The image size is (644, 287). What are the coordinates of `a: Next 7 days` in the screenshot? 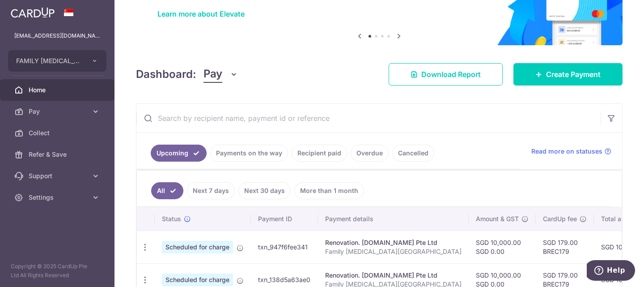 It's located at (211, 191).